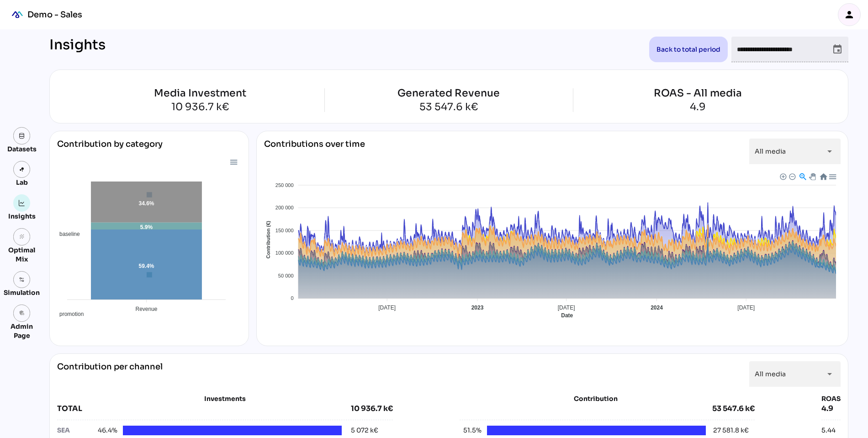 The width and height of the screenshot is (868, 438). What do you see at coordinates (76, 430) in the screenshot?
I see `div: SEA` at bounding box center [76, 430].